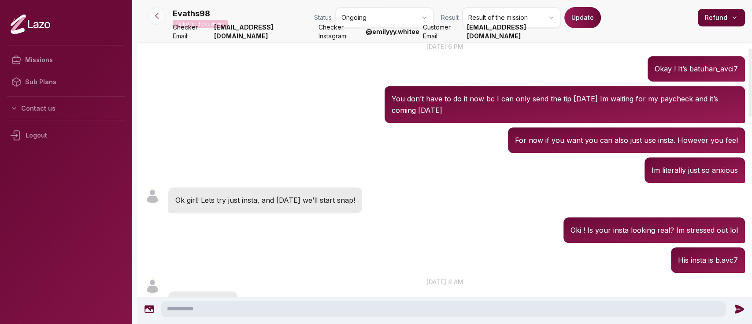 The image size is (752, 324). I want to click on a: Sub Plans, so click(66, 82).